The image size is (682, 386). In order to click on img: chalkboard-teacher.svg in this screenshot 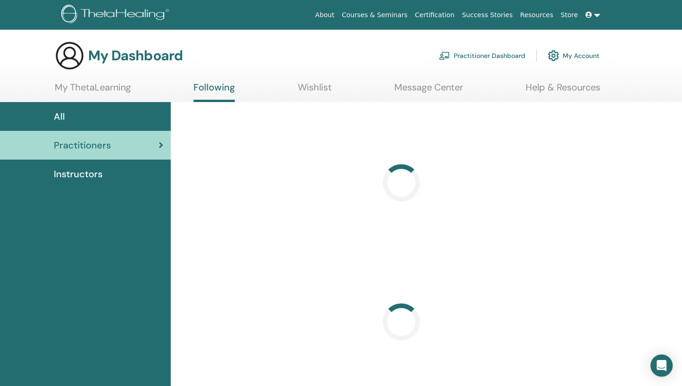, I will do `click(445, 56)`.